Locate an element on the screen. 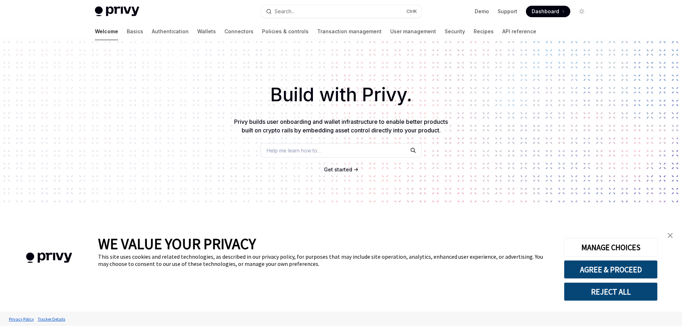 Image resolution: width=682 pixels, height=326 pixels. a: Welcome is located at coordinates (106, 32).